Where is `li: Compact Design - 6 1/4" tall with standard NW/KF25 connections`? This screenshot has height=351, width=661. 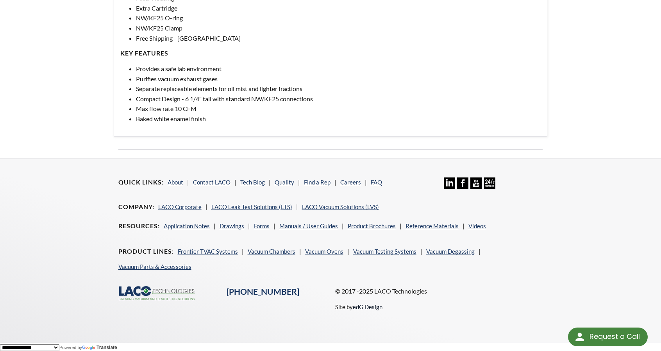
li: Compact Design - 6 1/4" tall with standard NW/KF25 connections is located at coordinates (338, 99).